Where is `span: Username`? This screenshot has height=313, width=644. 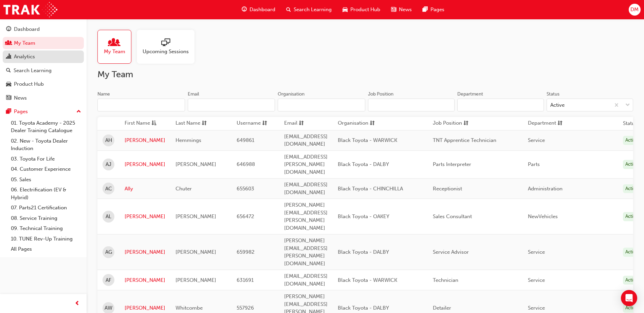 span: Username is located at coordinates (248, 123).